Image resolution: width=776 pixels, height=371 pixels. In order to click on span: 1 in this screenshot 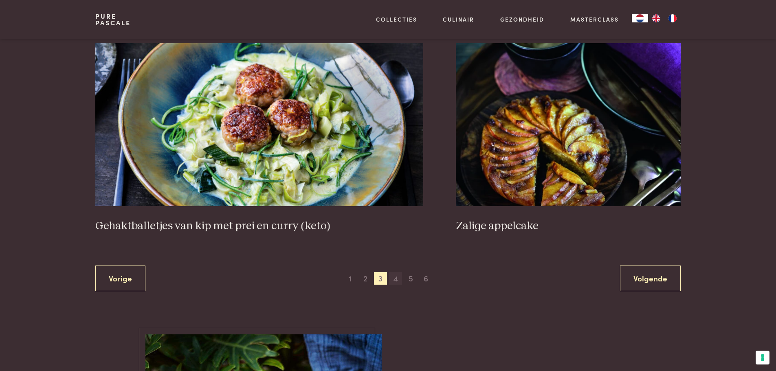, I will do `click(350, 278)`.